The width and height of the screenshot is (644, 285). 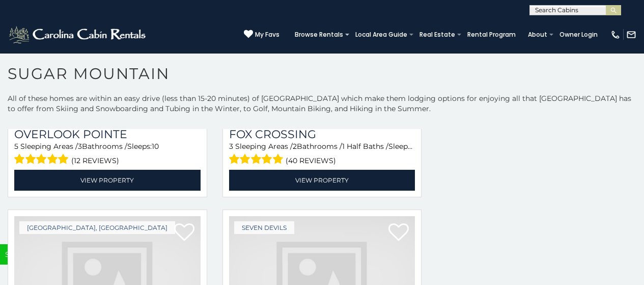 What do you see at coordinates (265, 228) in the screenshot?
I see `a: Seven Devils` at bounding box center [265, 228].